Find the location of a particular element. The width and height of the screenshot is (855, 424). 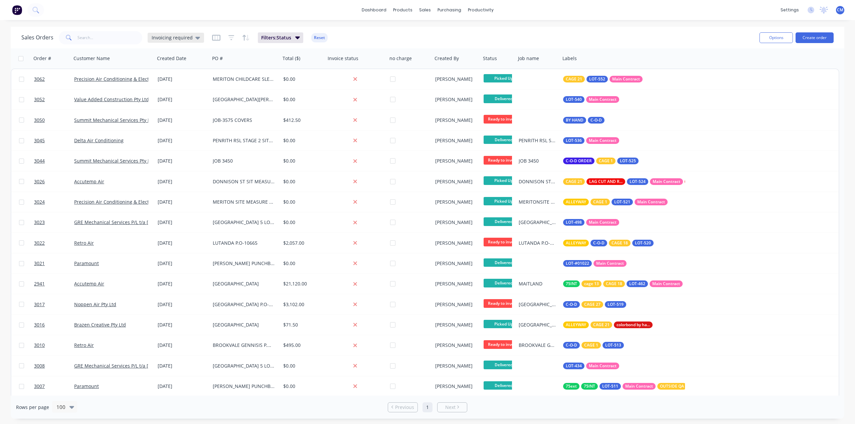

div: Invoice status is located at coordinates (343, 58).